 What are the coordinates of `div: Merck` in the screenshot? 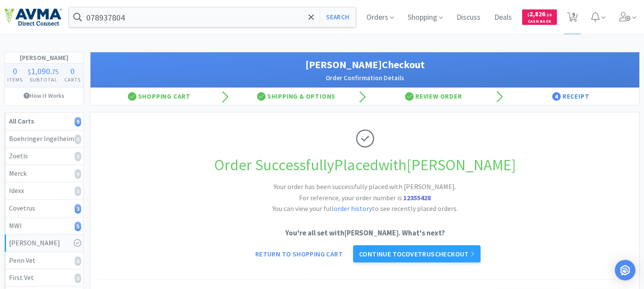 It's located at (44, 174).